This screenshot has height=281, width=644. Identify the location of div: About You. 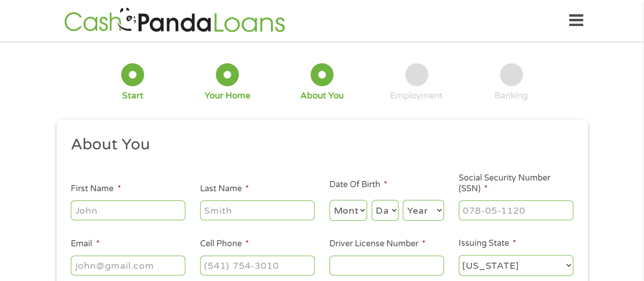
(322, 96).